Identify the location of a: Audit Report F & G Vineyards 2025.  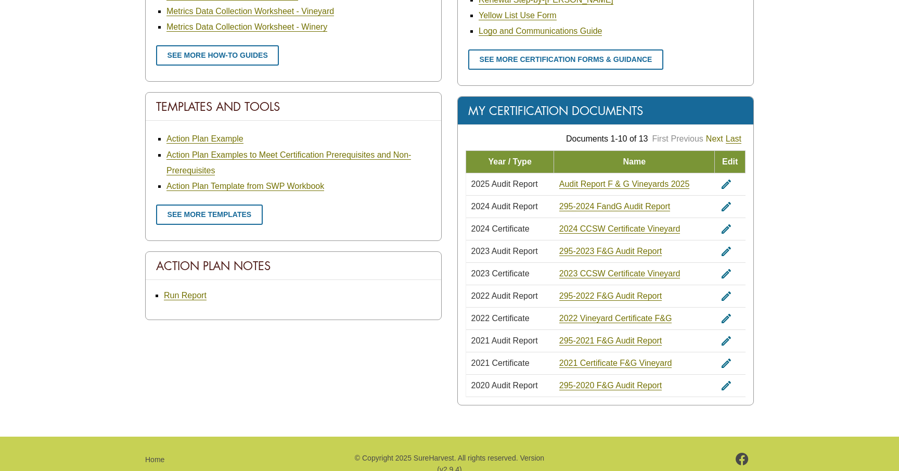
(624, 184).